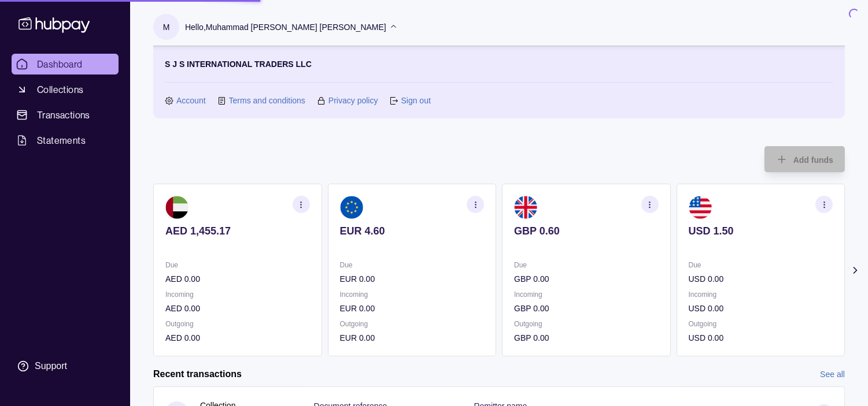  Describe the element at coordinates (191, 100) in the screenshot. I see `a: Account` at that location.